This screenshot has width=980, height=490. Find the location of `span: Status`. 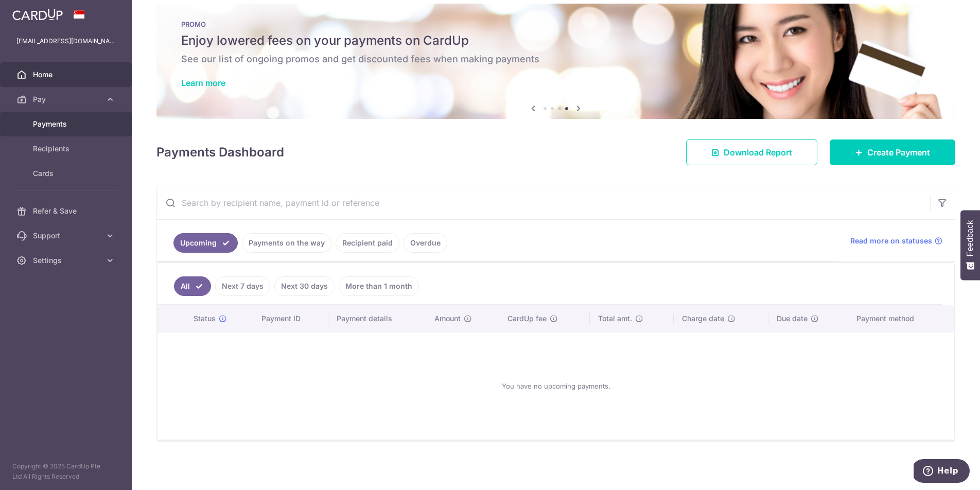

span: Status is located at coordinates (204, 318).